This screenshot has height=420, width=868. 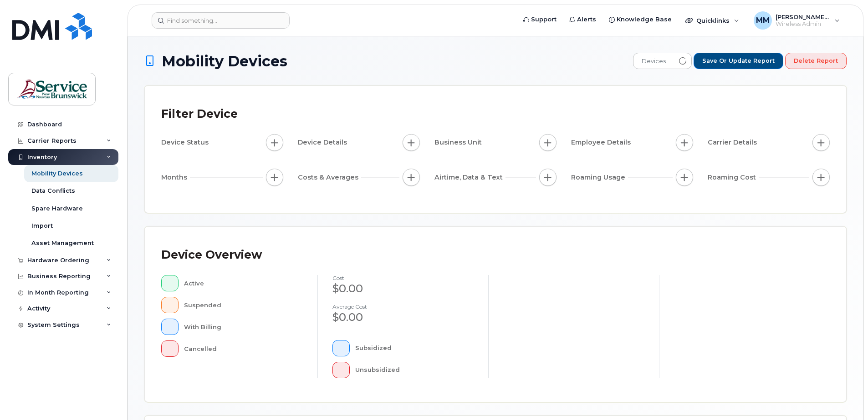 I want to click on div: Active, so click(x=244, y=284).